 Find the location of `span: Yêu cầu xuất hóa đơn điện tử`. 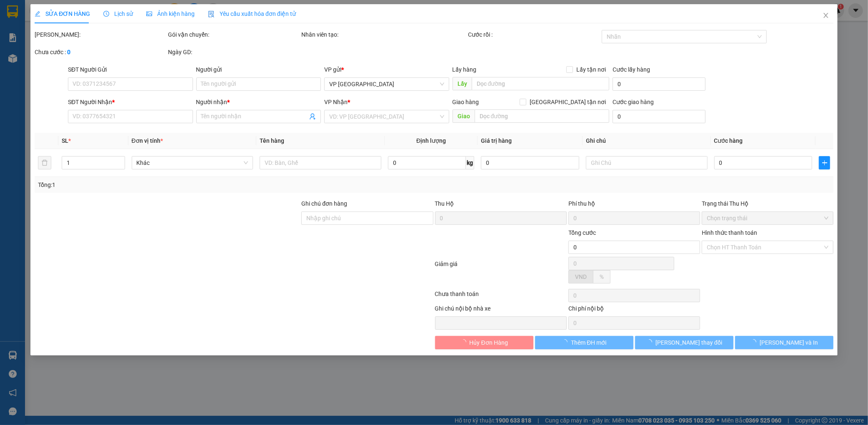

span: Yêu cầu xuất hóa đơn điện tử is located at coordinates (252, 14).